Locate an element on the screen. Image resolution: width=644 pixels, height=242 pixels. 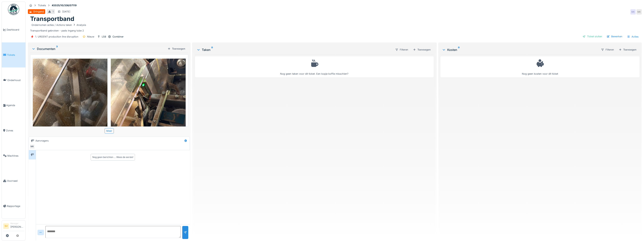
div: Nog geen berichten … Wees de eerste! is located at coordinates (113, 157).